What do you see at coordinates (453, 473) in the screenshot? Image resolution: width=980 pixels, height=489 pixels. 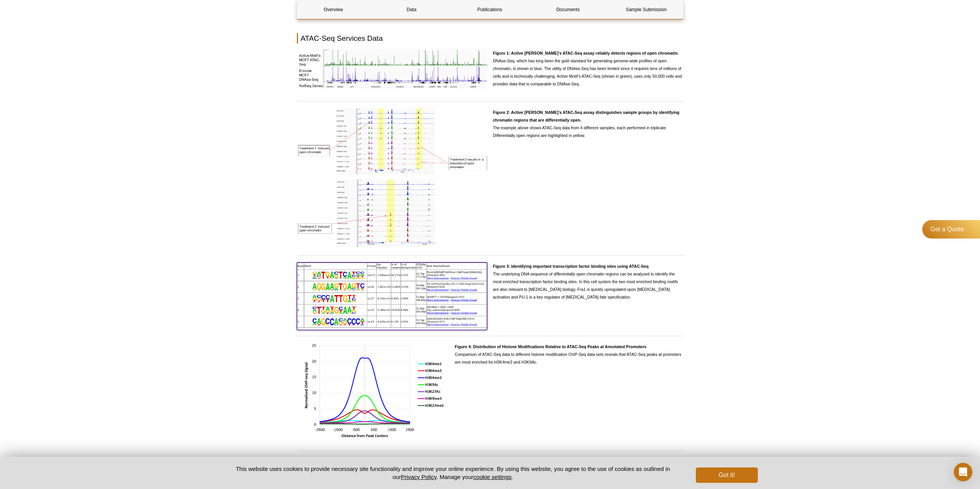 I see `p: This website uses cookies to provide necessary site functionality and improve your online experie...` at bounding box center [453, 473].